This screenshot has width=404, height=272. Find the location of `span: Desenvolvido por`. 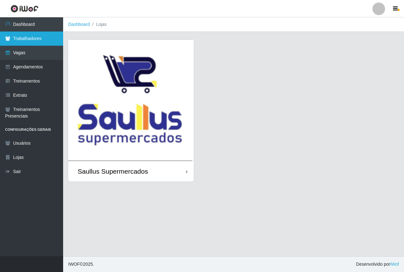

span: Desenvolvido por is located at coordinates (378, 265).